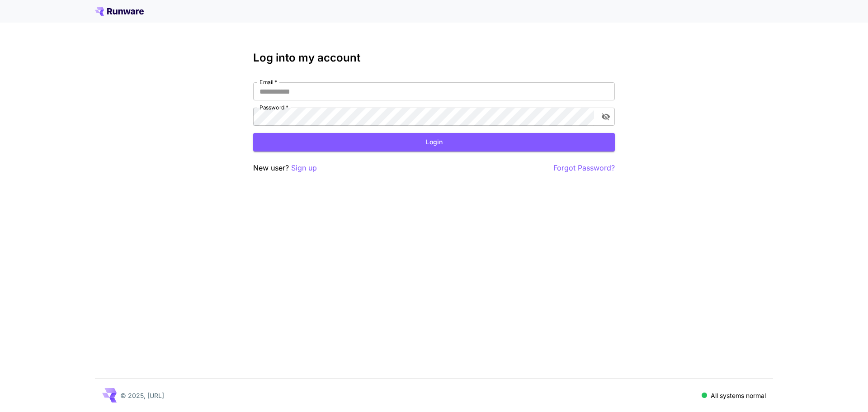 The width and height of the screenshot is (868, 412). What do you see at coordinates (606, 117) in the screenshot?
I see `button: toggle password visibility` at bounding box center [606, 117].